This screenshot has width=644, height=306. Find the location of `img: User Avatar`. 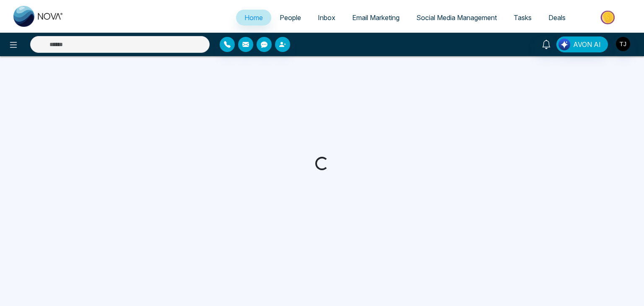

img: User Avatar is located at coordinates (623, 44).